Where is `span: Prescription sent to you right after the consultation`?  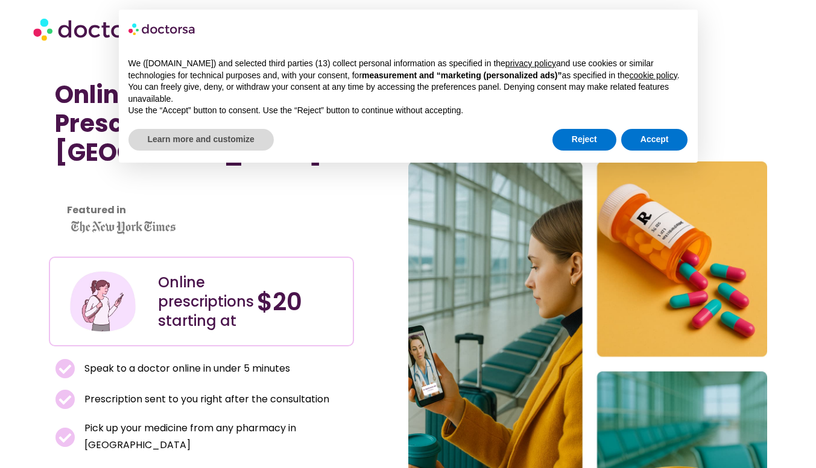
span: Prescription sent to you right after the consultation is located at coordinates (205, 400).